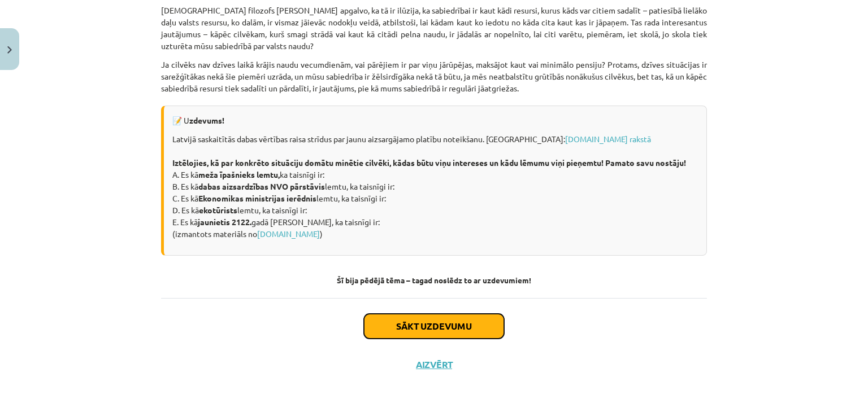 This screenshot has height=412, width=868. I want to click on img: icon-close-lesson-0947bae3869378f0d4975bcd49f059093ad1ed9edebbc8119c70593378902aed.svg, so click(10, 50).